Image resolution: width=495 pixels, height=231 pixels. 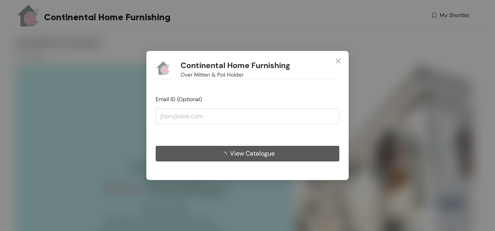 What do you see at coordinates (235, 65) in the screenshot?
I see `h1: Continental Home Furnishing` at bounding box center [235, 65].